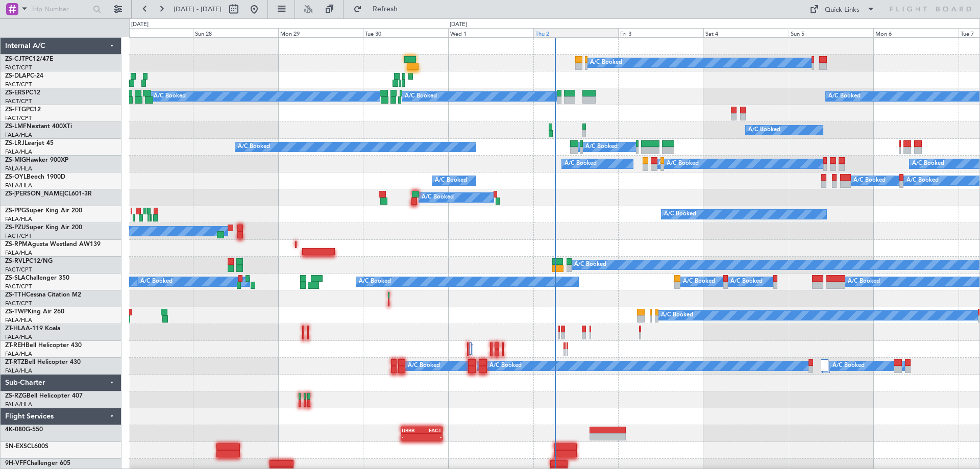 The width and height of the screenshot is (980, 469). Describe the element at coordinates (44, 211) in the screenshot. I see `a: ZS-PPGSuper King Air 200` at that location.